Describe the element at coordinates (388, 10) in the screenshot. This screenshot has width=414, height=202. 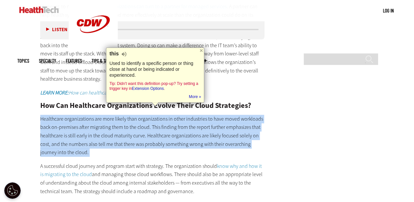
I see `a: Log in` at that location.